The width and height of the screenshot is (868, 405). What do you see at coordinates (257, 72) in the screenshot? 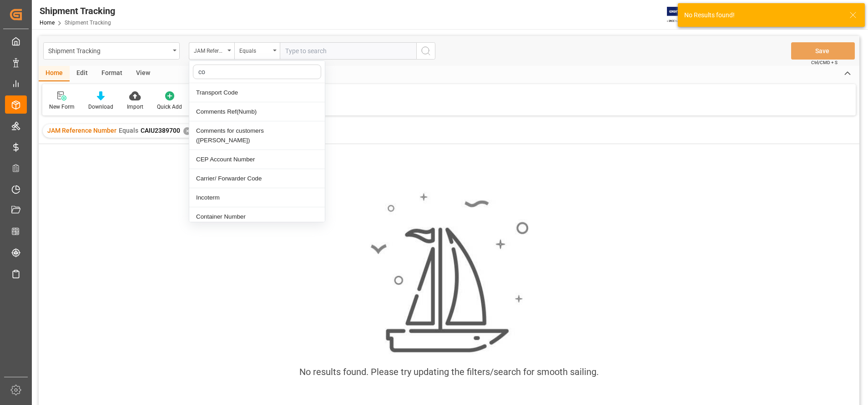
I see `input: Search` at bounding box center [257, 72].